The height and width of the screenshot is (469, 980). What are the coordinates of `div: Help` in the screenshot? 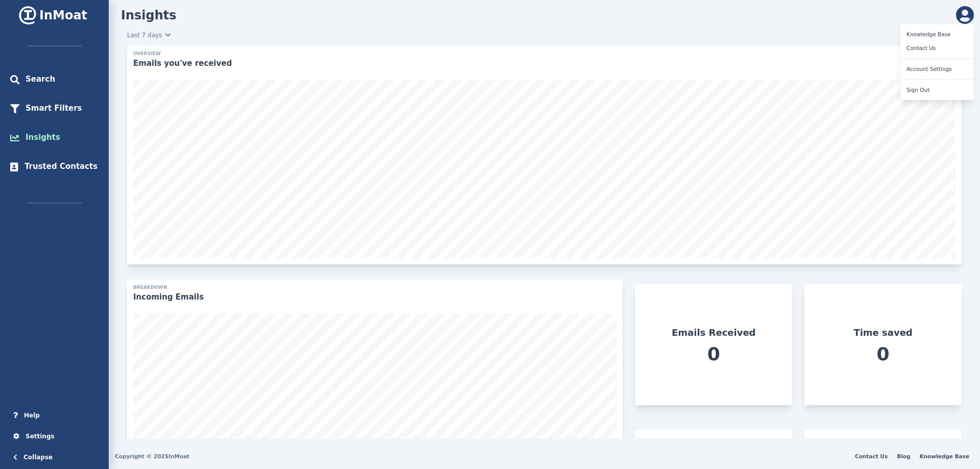 It's located at (28, 415).